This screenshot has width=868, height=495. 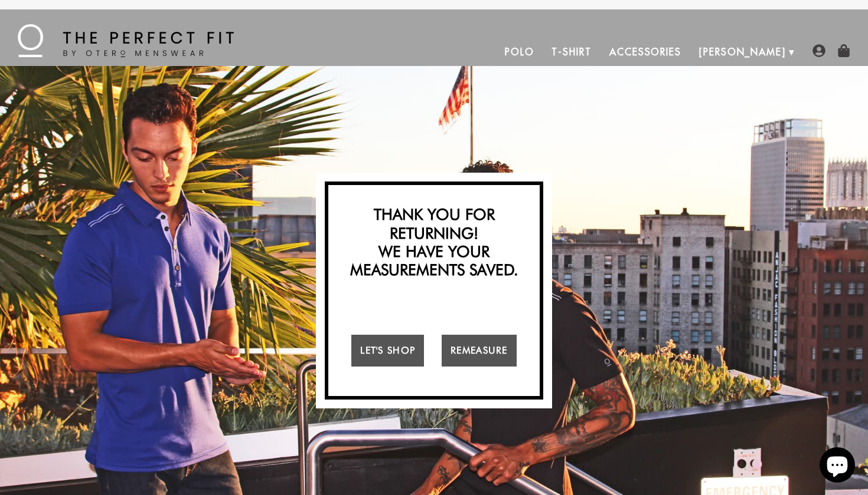 What do you see at coordinates (844, 51) in the screenshot?
I see `img: shopping-bag-icon.png` at bounding box center [844, 51].